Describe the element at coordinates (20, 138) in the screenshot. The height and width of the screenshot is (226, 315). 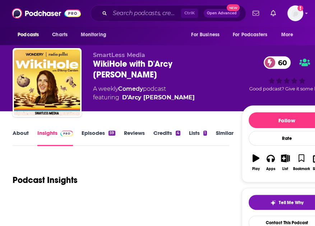
I see `a: About` at that location.